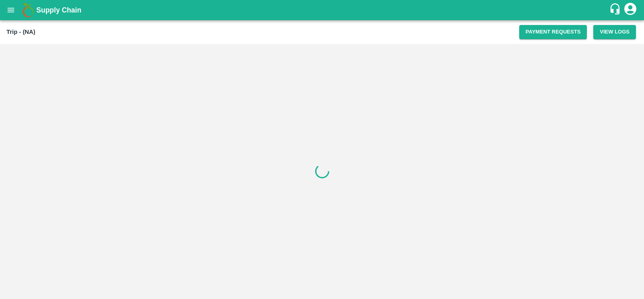  Describe the element at coordinates (615, 32) in the screenshot. I see `button: View Logs` at that location.